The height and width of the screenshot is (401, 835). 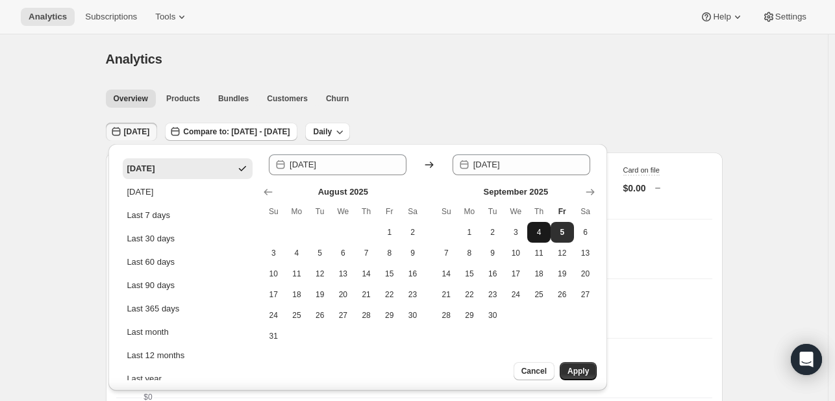 I want to click on button: Apply, so click(x=578, y=372).